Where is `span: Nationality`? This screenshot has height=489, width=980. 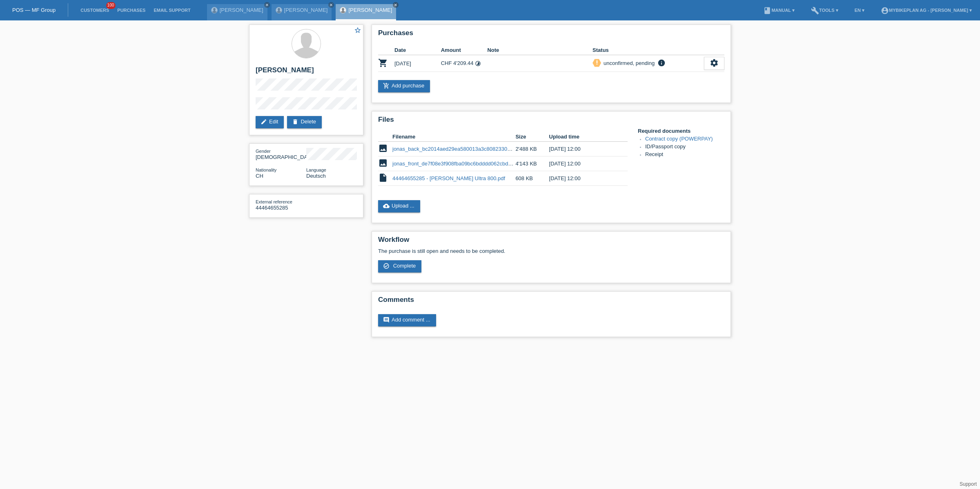
span: Nationality is located at coordinates (266, 170).